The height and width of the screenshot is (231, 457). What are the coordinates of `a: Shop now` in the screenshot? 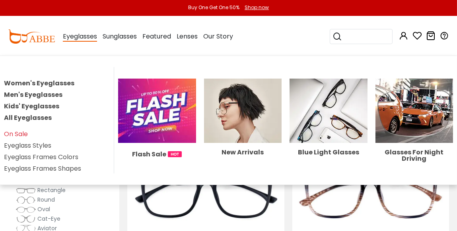 It's located at (254, 7).